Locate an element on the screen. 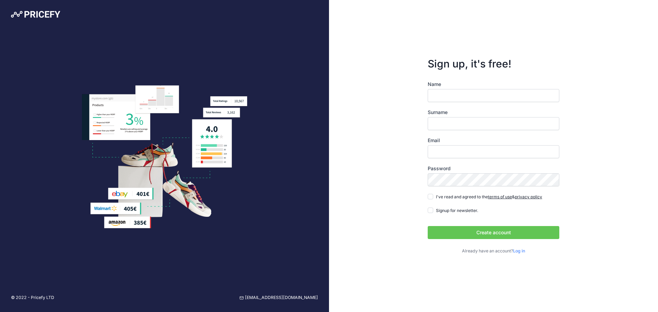 This screenshot has height=312, width=658. h3: Sign up, it's free! is located at coordinates (493, 64).